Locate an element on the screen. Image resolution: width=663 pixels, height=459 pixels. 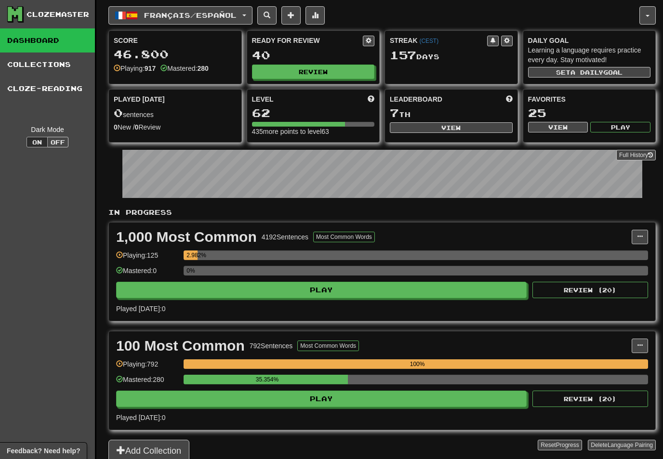
button: Search sentences is located at coordinates (267, 15).